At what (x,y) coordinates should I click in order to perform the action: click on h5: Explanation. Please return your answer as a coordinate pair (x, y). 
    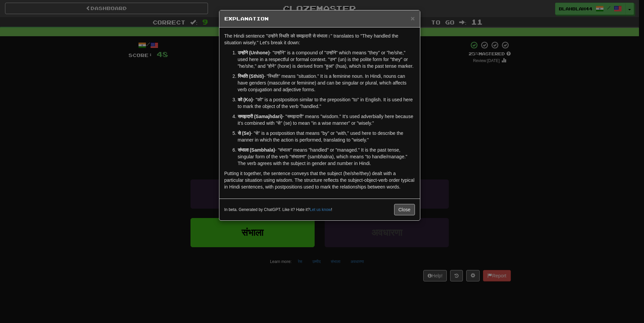
    Looking at the image, I should click on (319, 19).